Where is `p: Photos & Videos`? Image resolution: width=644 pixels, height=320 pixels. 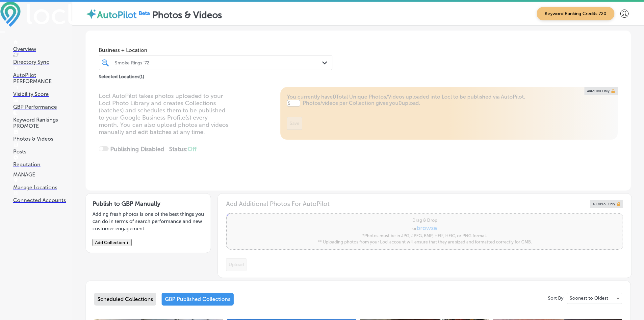 p: Photos & Videos is located at coordinates (43, 138).